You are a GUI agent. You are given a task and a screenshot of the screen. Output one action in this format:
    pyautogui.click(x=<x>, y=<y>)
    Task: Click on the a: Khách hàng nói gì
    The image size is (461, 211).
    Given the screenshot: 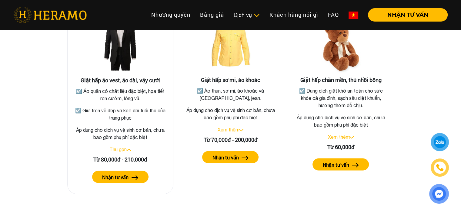 What is the action you would take?
    pyautogui.click(x=294, y=15)
    